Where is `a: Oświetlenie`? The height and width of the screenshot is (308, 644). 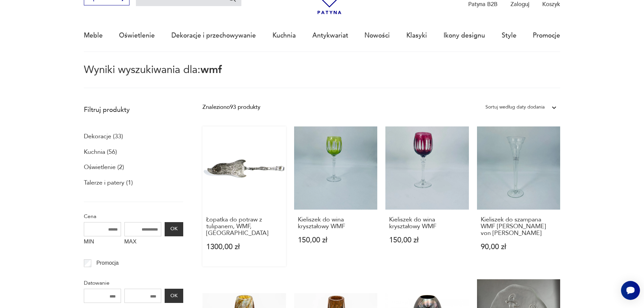
a: Oświetlenie is located at coordinates (137, 35).